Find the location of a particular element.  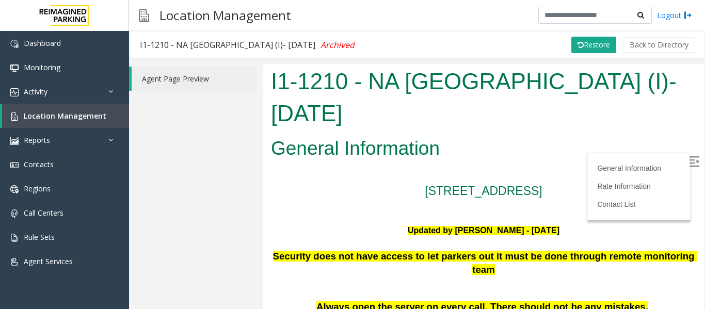

span: Call Centers is located at coordinates (43, 213).